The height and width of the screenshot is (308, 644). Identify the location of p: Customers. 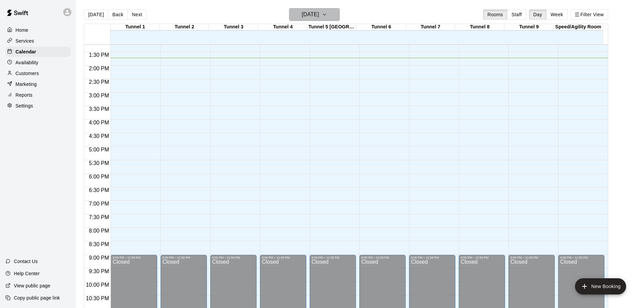
(27, 73).